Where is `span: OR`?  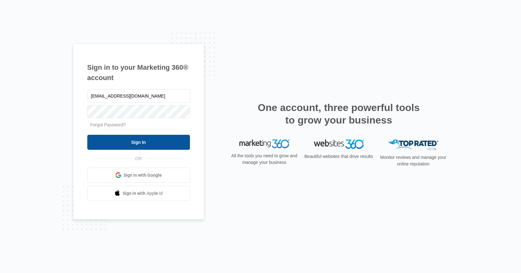 span: OR is located at coordinates (138, 159).